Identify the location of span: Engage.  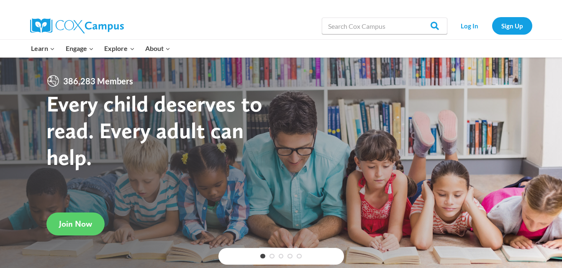
(79, 49).